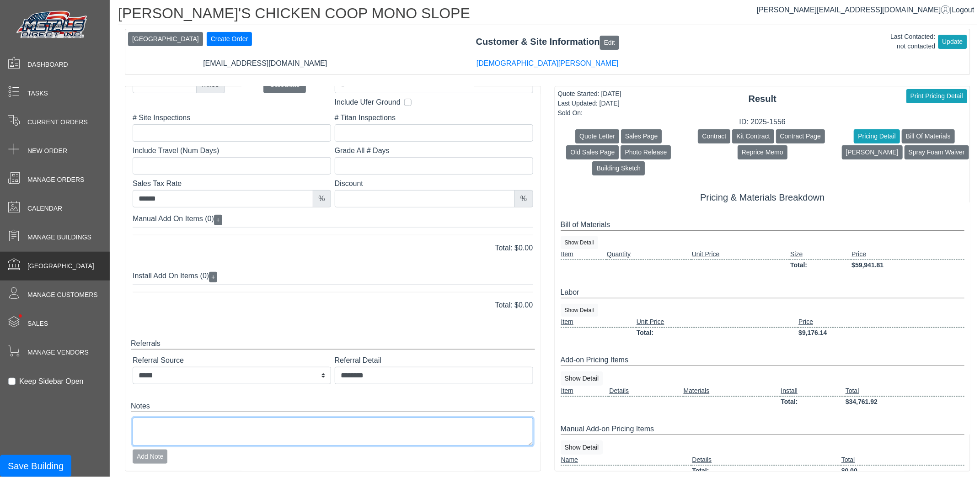 Image resolution: width=980 pixels, height=477 pixels. I want to click on div: Install Add On Items (0), so click(333, 276).